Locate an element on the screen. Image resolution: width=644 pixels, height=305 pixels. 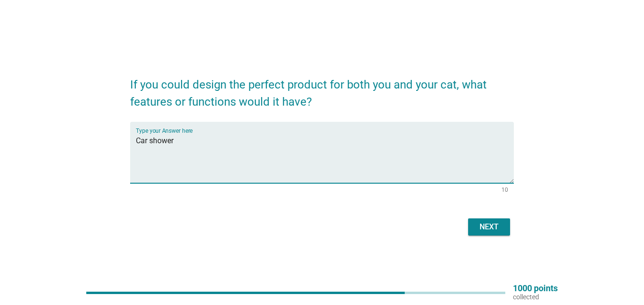
p: 1000 points is located at coordinates (536, 289).